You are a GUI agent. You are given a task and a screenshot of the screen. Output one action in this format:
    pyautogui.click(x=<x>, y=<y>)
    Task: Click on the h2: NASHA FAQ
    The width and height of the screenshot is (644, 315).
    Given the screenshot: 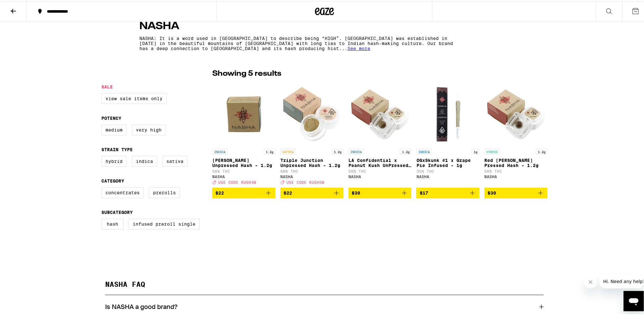 What is the action you would take?
    pyautogui.click(x=324, y=287)
    